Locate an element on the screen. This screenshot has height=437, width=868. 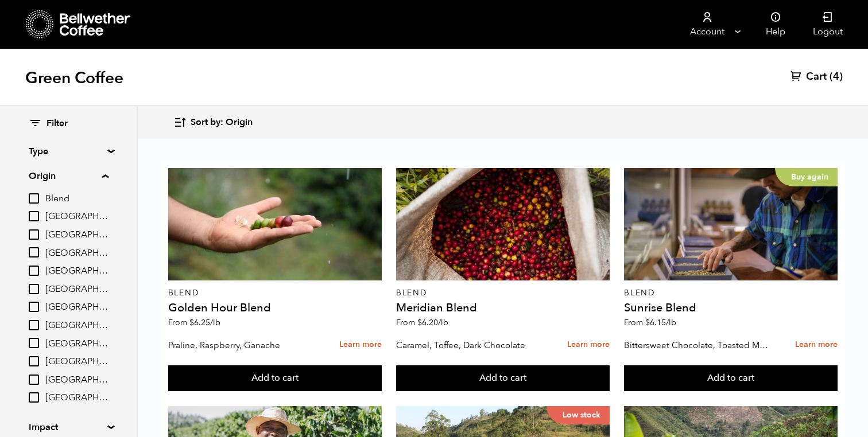
input: Blend is located at coordinates (33, 199).